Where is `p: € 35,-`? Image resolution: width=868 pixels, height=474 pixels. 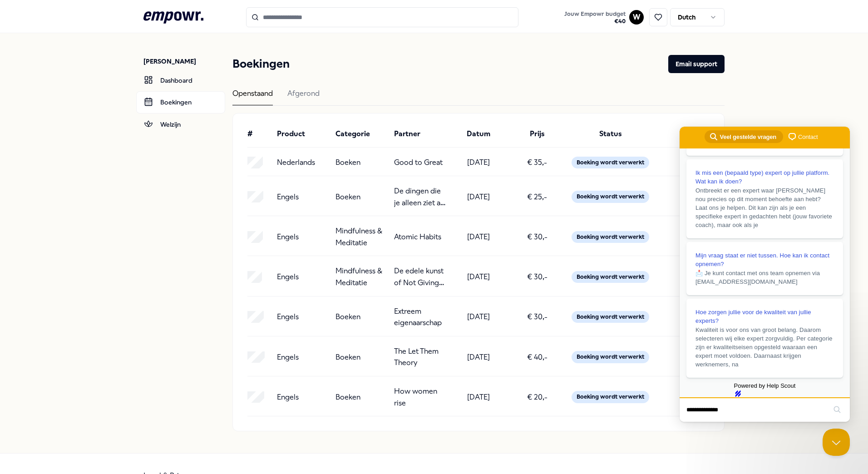
p: € 35,- is located at coordinates (537, 162).